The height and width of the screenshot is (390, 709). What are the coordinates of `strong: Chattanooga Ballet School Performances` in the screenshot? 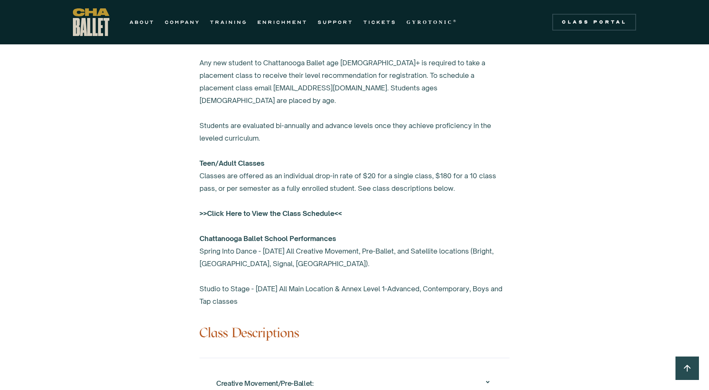 It's located at (268, 239).